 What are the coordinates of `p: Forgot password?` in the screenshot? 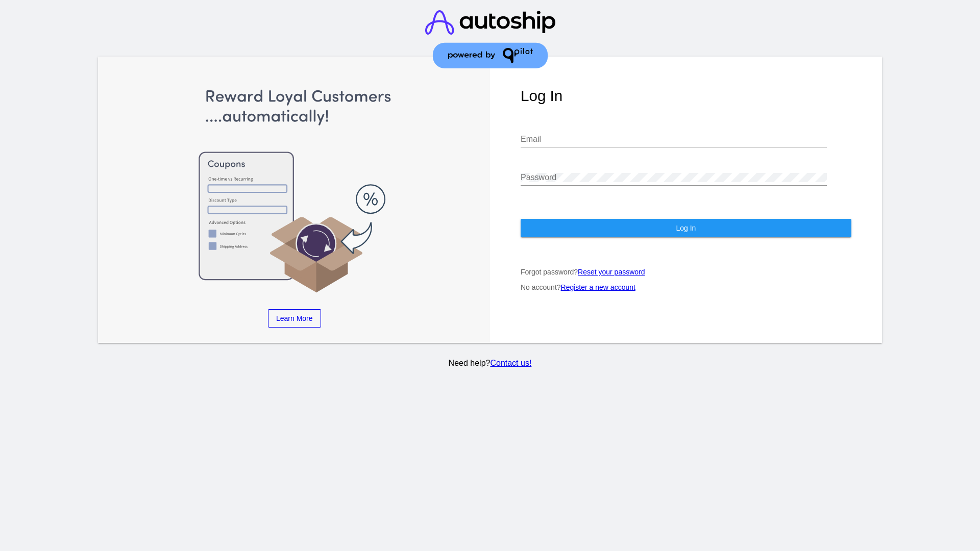 It's located at (686, 272).